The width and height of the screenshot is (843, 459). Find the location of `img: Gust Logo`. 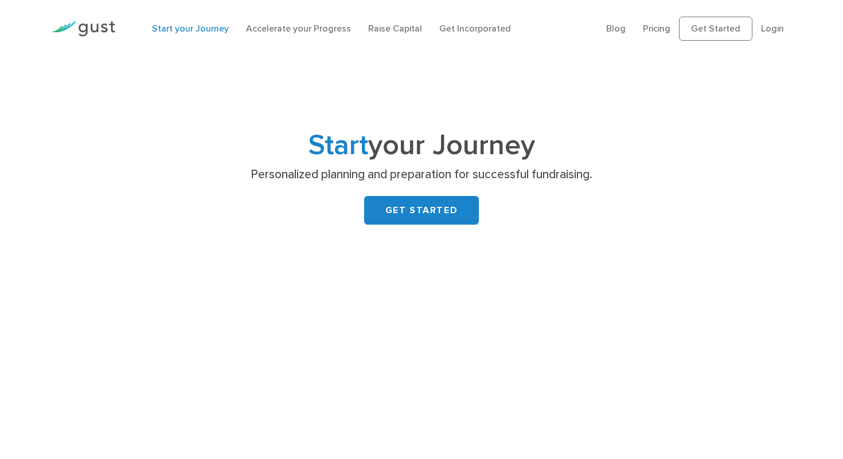

img: Gust Logo is located at coordinates (83, 29).